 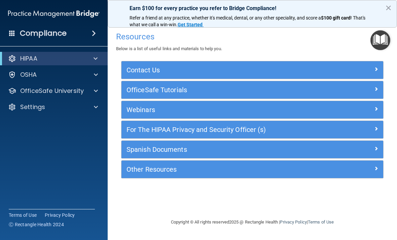 What do you see at coordinates (380, 40) in the screenshot?
I see `button: Open Resource Center` at bounding box center [380, 40].